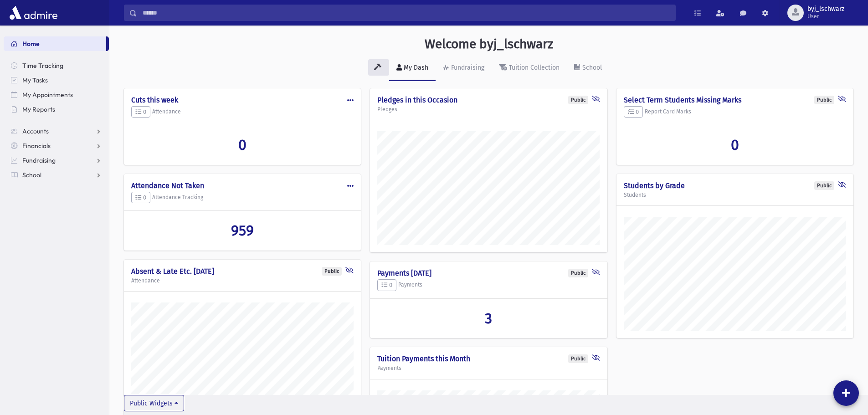 The height and width of the screenshot is (415, 868). I want to click on img: AdmirePro, so click(33, 13).